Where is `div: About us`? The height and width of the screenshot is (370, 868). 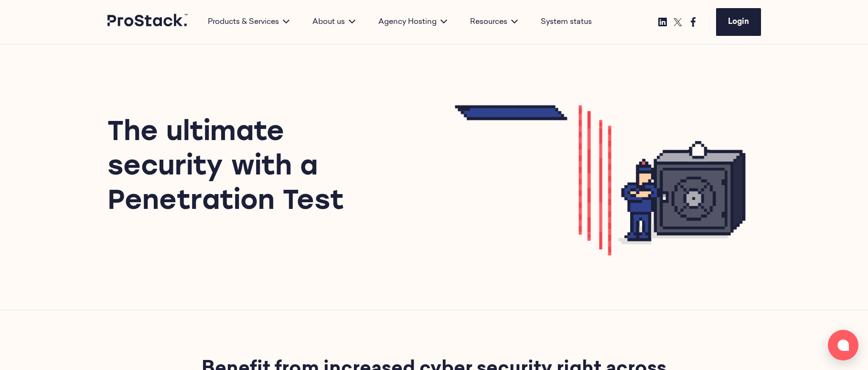 div: About us is located at coordinates (334, 22).